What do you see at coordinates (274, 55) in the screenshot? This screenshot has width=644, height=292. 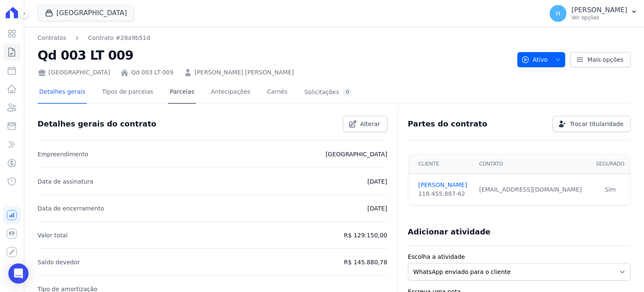 I see `h2: Qd 003 LT 009` at bounding box center [274, 55].